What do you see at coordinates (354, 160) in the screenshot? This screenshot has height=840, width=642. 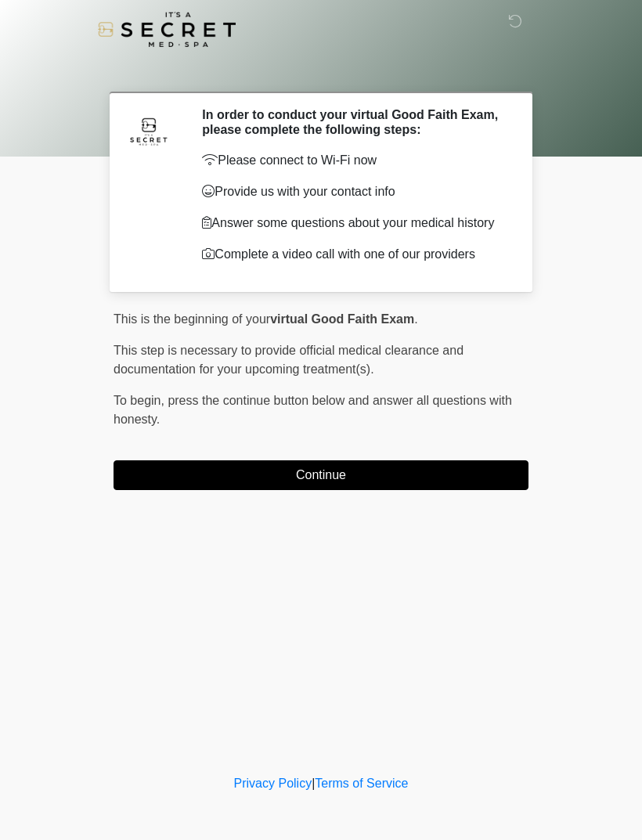 I see `p: Please connect to Wi-Fi now` at bounding box center [354, 160].